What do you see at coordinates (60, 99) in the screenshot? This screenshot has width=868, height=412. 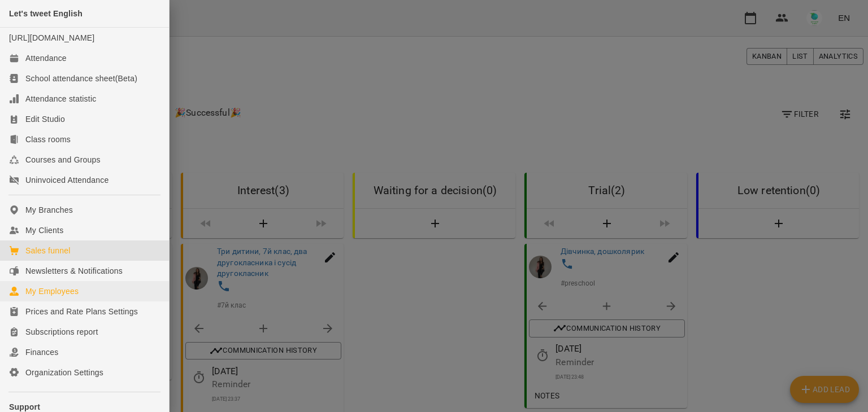 I see `div: Attendance statistic` at bounding box center [60, 99].